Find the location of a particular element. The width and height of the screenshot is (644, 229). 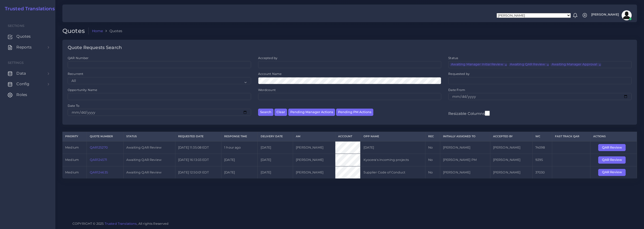

th: Response Time is located at coordinates (239, 137).